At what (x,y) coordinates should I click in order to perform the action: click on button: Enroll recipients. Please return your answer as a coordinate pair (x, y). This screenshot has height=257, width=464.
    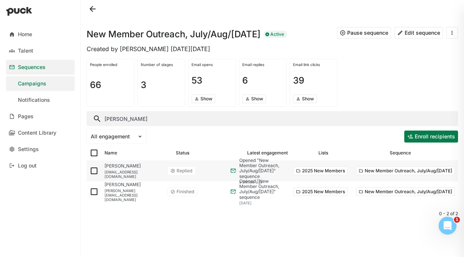
    Looking at the image, I should click on (431, 137).